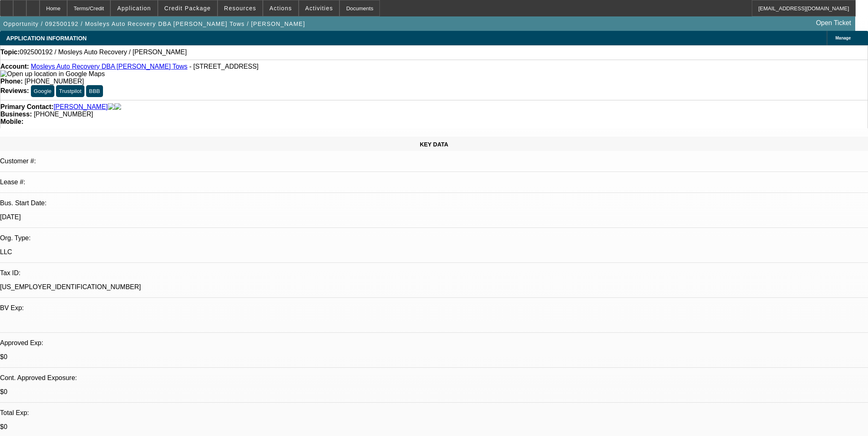 The image size is (868, 436). What do you see at coordinates (281, 8) in the screenshot?
I see `button: Actions` at bounding box center [281, 8].